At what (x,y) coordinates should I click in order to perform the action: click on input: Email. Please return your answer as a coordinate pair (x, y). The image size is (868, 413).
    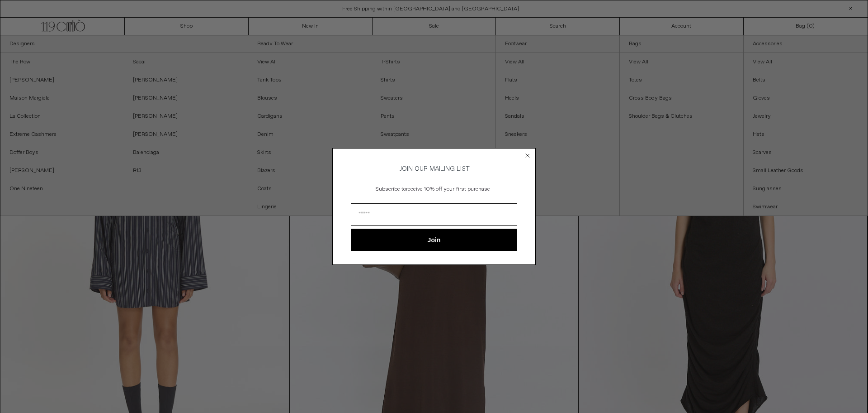
    Looking at the image, I should click on (434, 214).